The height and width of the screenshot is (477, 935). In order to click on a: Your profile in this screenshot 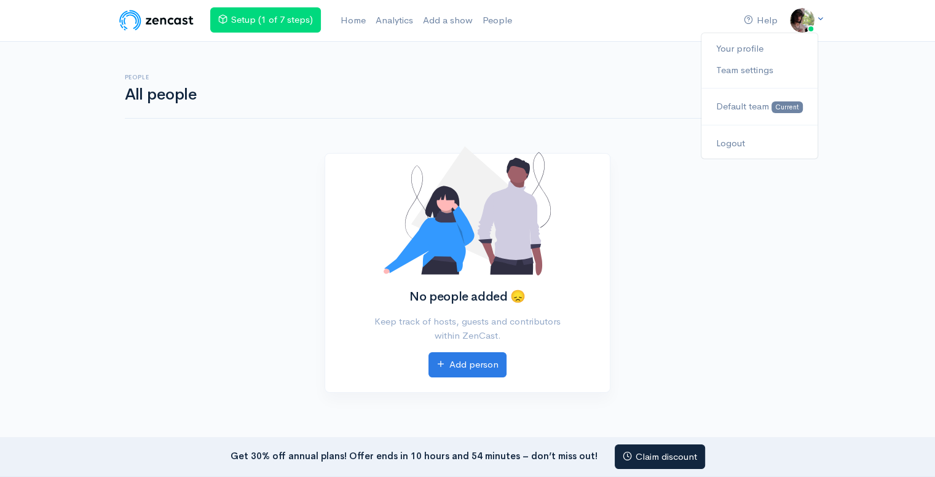, I will do `click(759, 49)`.